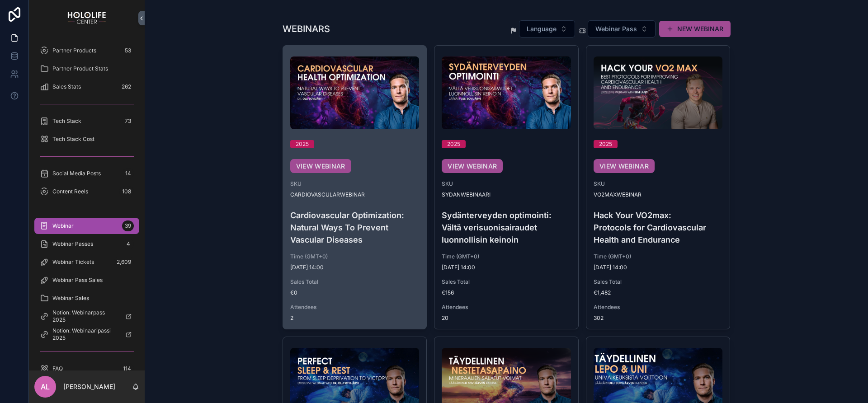 The image size is (868, 403). What do you see at coordinates (45, 386) in the screenshot?
I see `span: AL` at bounding box center [45, 386].